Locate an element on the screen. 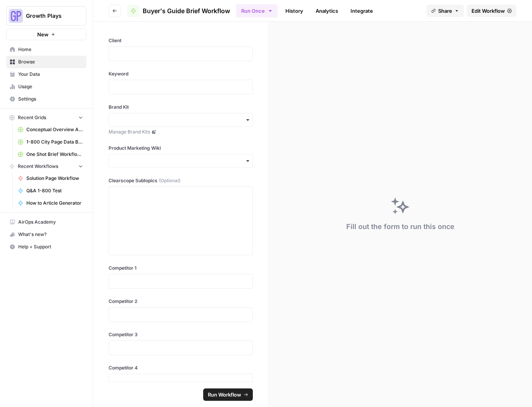 The width and height of the screenshot is (532, 407). a: Buyer's Guide Brief Workflow is located at coordinates (178, 11).